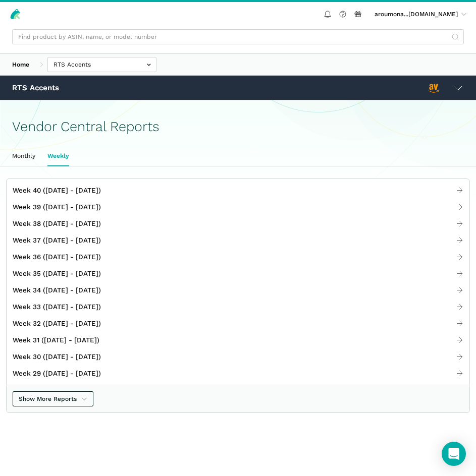 This screenshot has height=476, width=476. What do you see at coordinates (238, 37) in the screenshot?
I see `input: Find product by ASIN, name, or model number` at bounding box center [238, 37].